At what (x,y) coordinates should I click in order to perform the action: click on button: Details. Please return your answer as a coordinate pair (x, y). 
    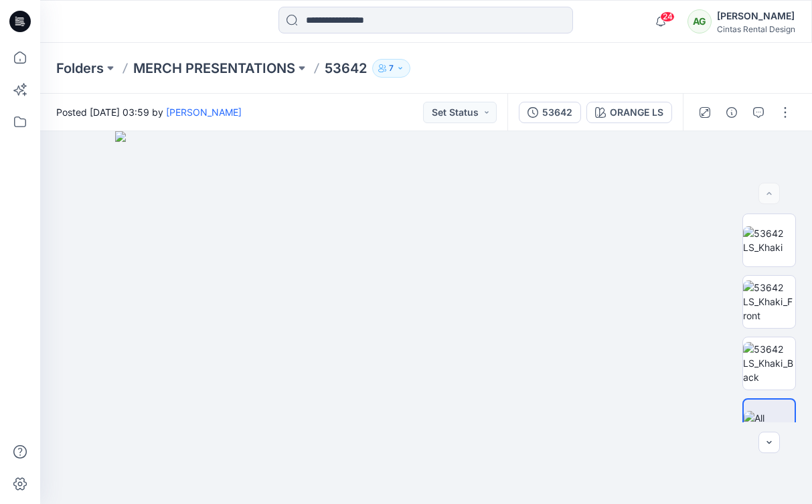
    Looking at the image, I should click on (732, 112).